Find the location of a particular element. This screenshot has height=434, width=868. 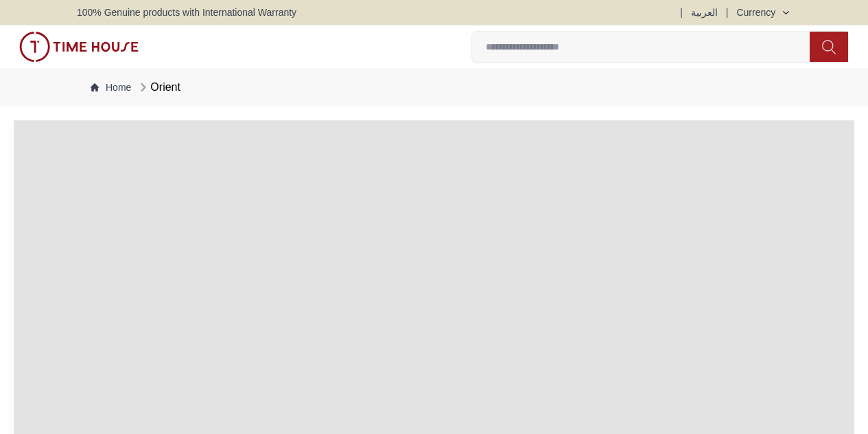

nav: Breadcrumb is located at coordinates (434, 87).